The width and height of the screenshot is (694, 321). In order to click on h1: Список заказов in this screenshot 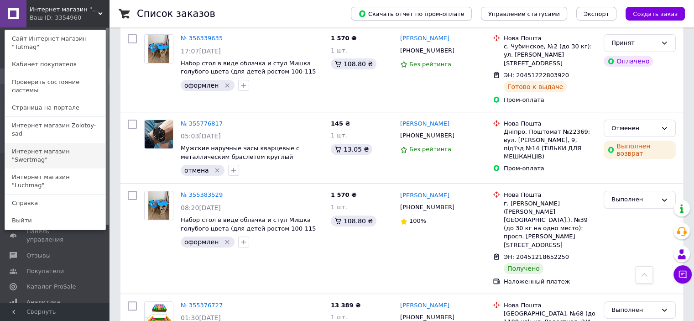, I will do `click(176, 14)`.